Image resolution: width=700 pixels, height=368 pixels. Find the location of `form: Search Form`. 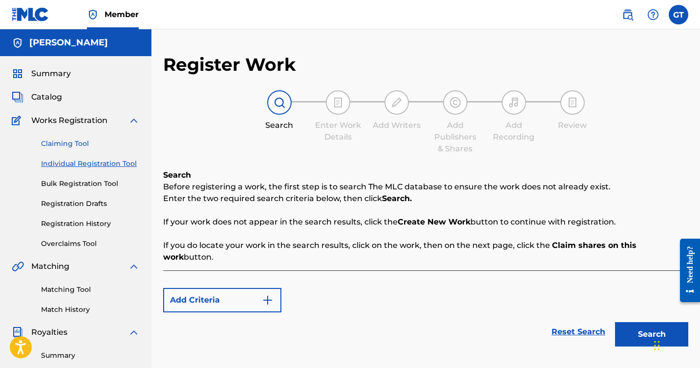

form: Search Form is located at coordinates (426, 318).